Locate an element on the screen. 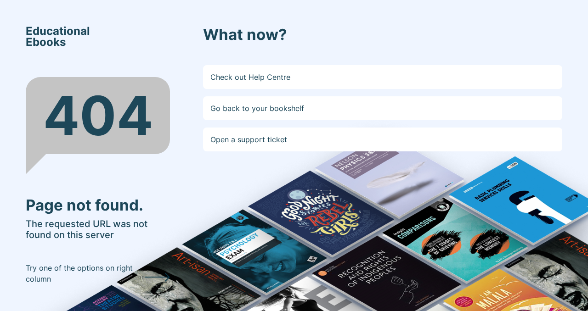 This screenshot has width=588, height=311. h3: Page not found. is located at coordinates (98, 206).